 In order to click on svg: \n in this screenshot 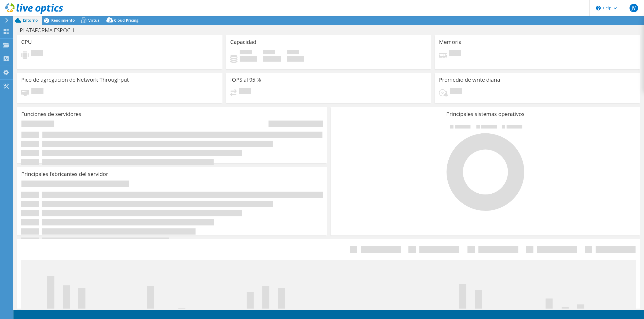, I will do `click(598, 8)`.